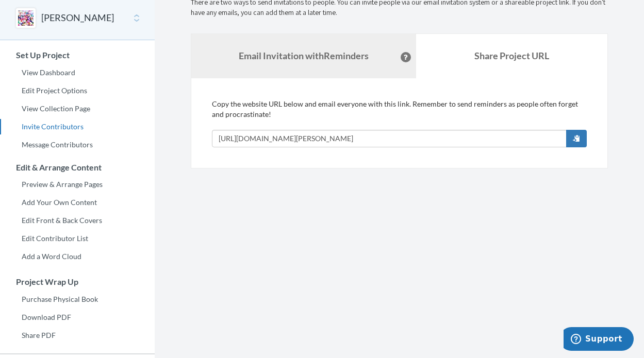 The image size is (644, 358). I want to click on h3: Set Up Project, so click(77, 55).